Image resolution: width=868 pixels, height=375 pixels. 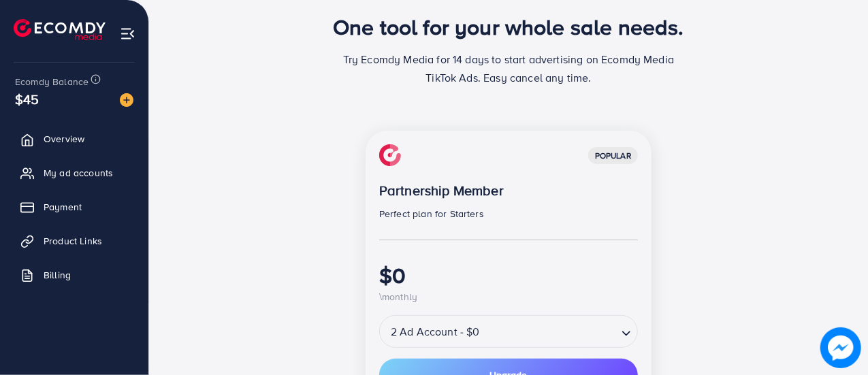 What do you see at coordinates (63, 207) in the screenshot?
I see `span: Payment` at bounding box center [63, 207].